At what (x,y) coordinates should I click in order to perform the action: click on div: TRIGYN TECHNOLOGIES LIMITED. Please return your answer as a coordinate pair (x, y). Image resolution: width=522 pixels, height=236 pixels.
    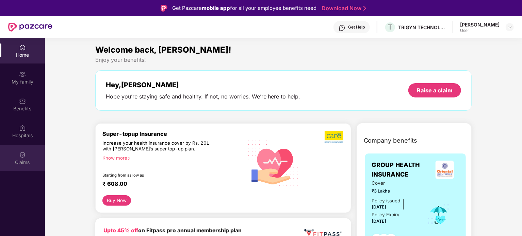
    Looking at the image, I should click on (422, 27).